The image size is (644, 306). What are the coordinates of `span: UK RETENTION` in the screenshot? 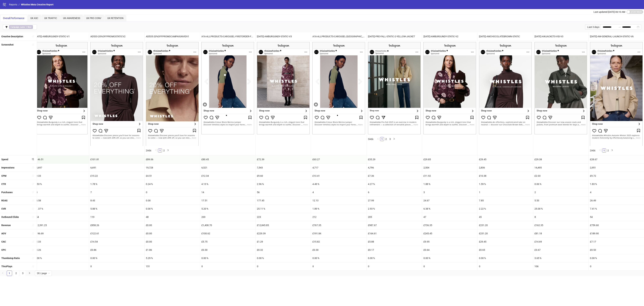 It's located at (116, 18).